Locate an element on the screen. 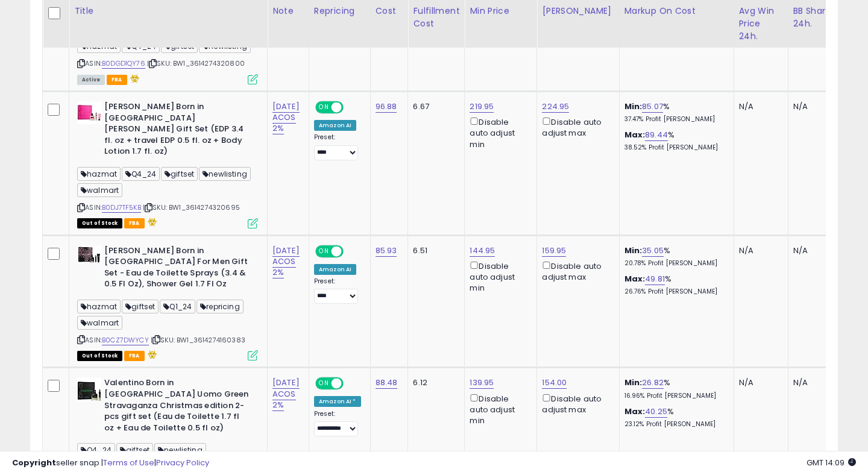  div: Min Price is located at coordinates (500, 11).